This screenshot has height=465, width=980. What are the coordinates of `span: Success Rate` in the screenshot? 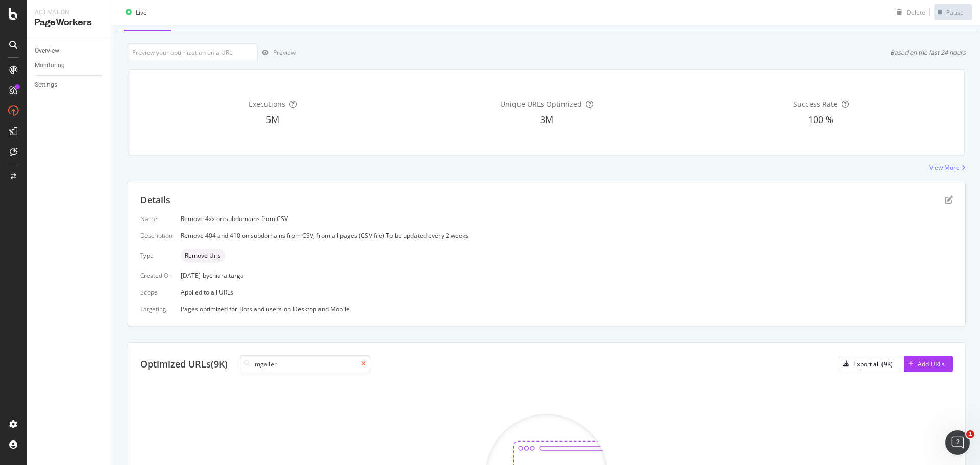 It's located at (815, 103).